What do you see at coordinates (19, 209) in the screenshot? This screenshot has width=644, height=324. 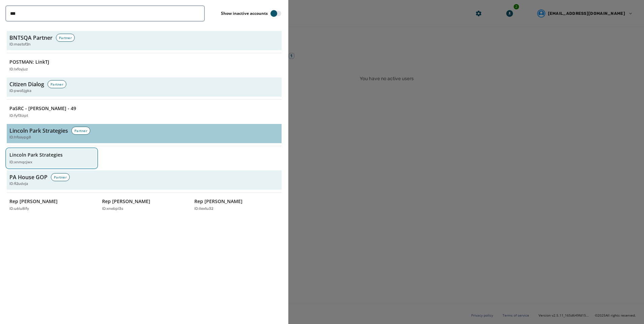 I see `p: ID: u6lu8ify` at bounding box center [19, 209].